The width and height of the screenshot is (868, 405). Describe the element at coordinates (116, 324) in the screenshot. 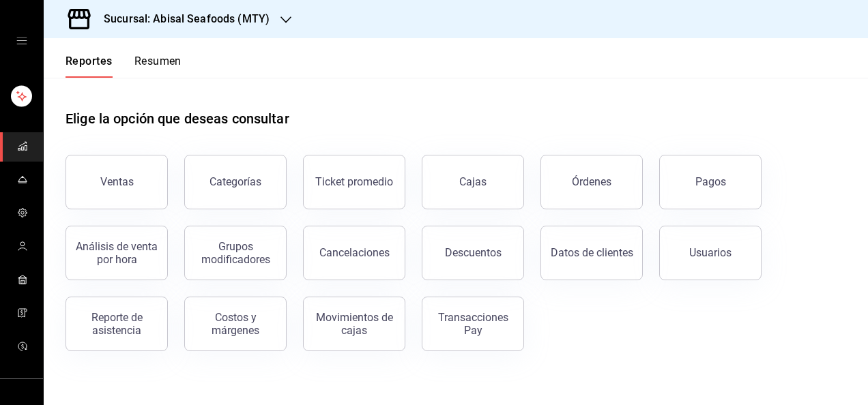

I see `button: Reporte de asistencia` at that location.